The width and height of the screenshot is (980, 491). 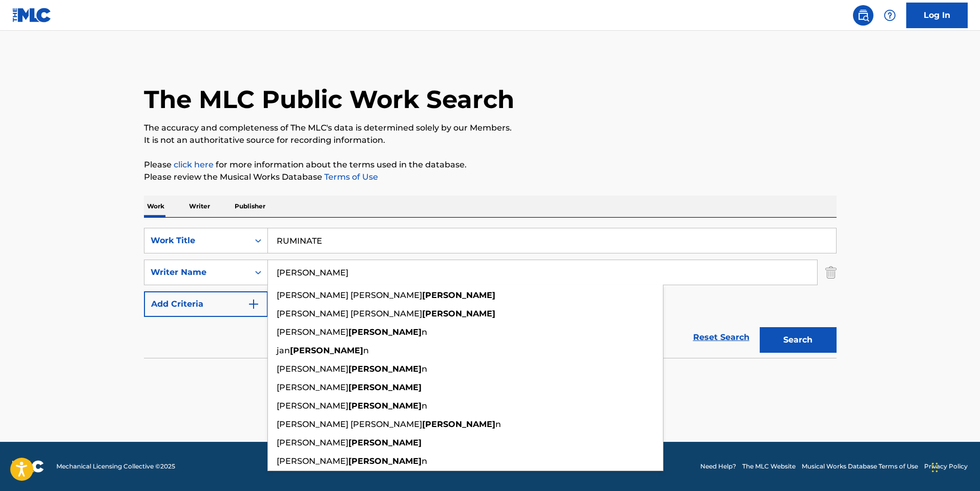 What do you see at coordinates (718, 466) in the screenshot?
I see `a: Need Help?` at bounding box center [718, 466].